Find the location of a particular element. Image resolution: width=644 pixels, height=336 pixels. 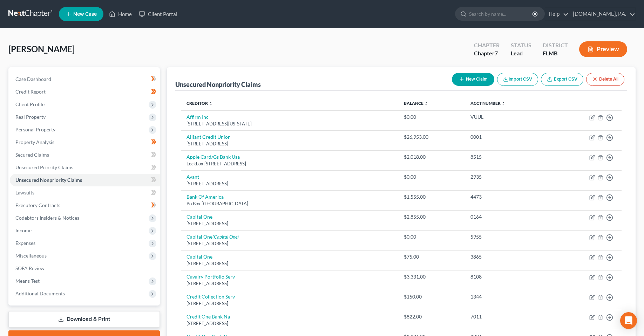

span: Income is located at coordinates (24, 230).